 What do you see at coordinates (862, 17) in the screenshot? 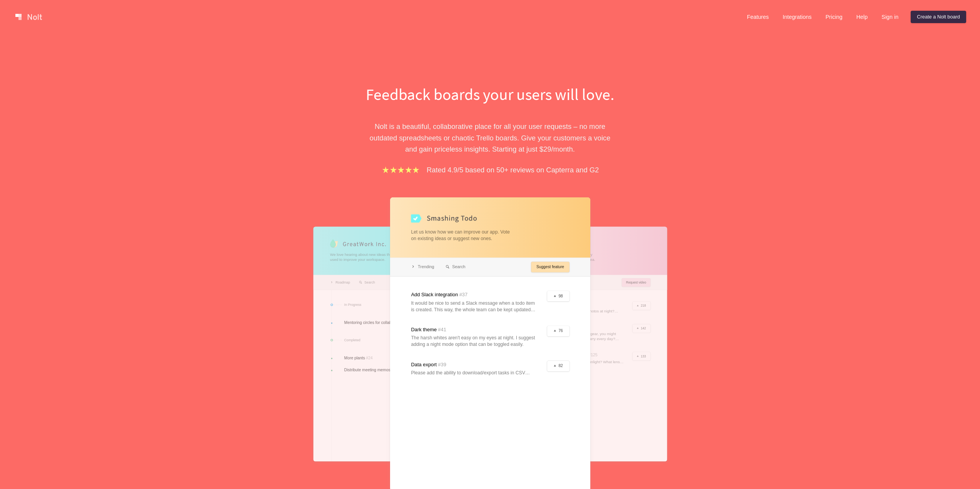
I see `a: Help` at bounding box center [862, 17].